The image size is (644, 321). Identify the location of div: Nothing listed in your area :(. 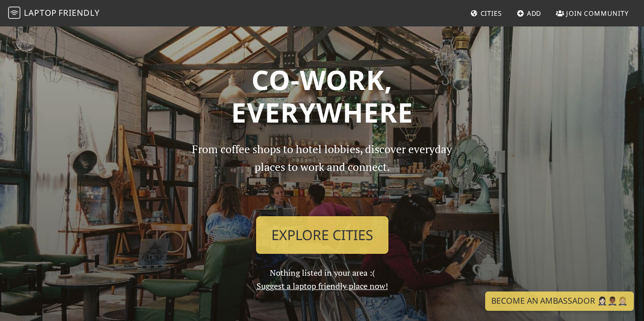
(322, 216).